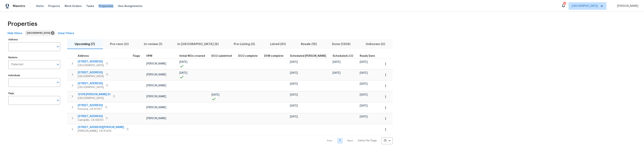 The width and height of the screenshot is (644, 158). What do you see at coordinates (309, 44) in the screenshot?
I see `span: Resale (15)` at bounding box center [309, 44].